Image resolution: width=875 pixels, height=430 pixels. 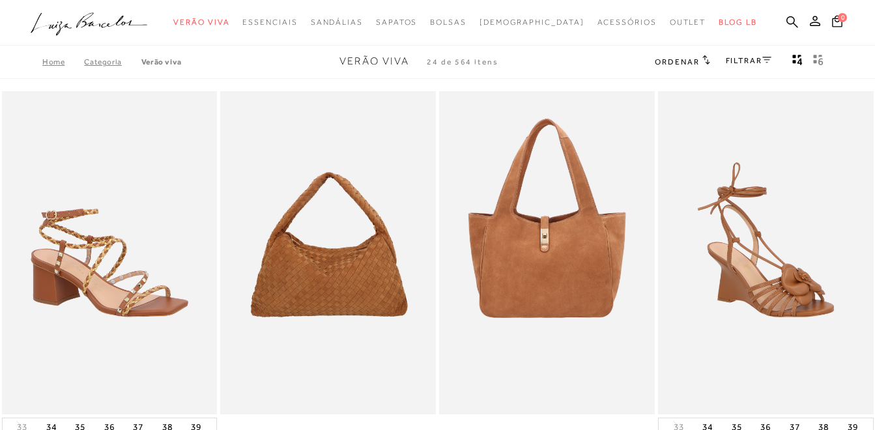 I want to click on span: Ordenar, so click(x=677, y=62).